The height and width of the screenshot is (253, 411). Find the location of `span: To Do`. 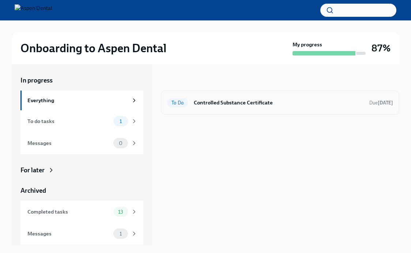

span: To Do is located at coordinates (177, 103).